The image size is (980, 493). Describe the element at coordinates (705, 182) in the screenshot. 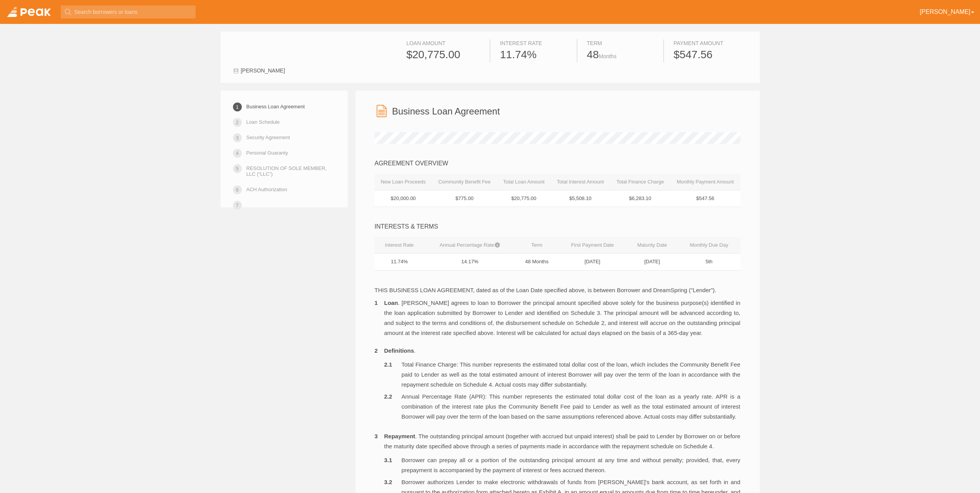

I see `th: Monthly Payment Amount` at that location.